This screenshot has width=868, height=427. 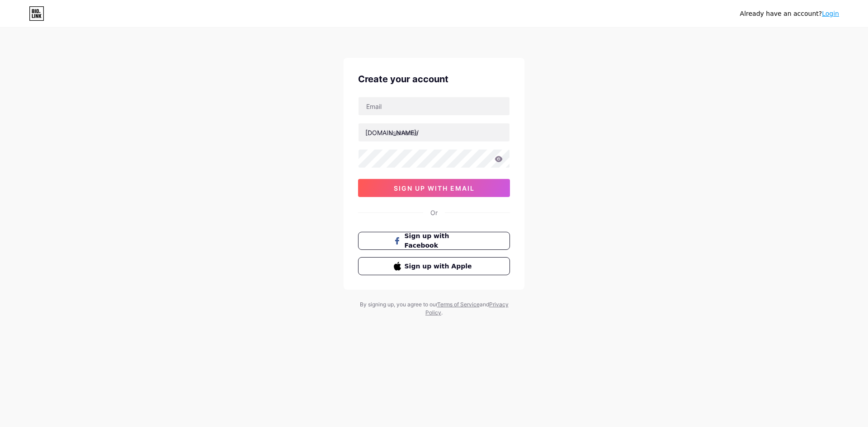 I want to click on div: Create your account, so click(x=434, y=79).